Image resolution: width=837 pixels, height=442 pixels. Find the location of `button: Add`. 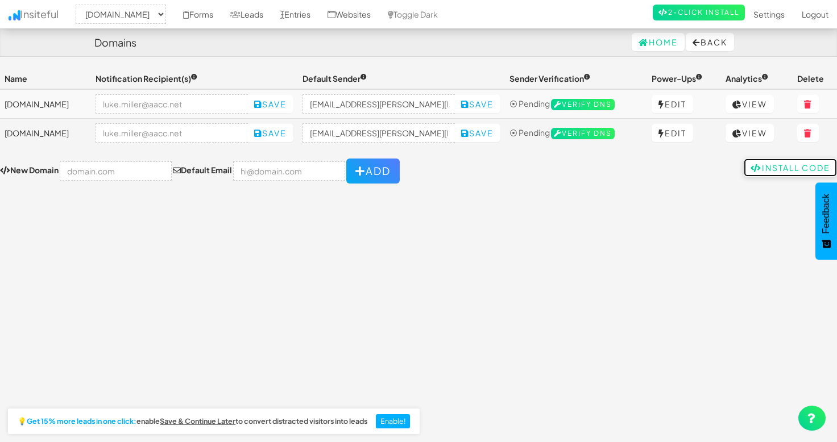

button: Add is located at coordinates (373, 171).